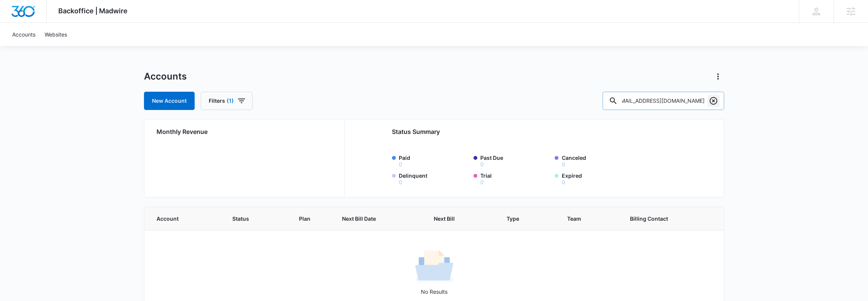 The height and width of the screenshot is (301, 868). Describe the element at coordinates (532, 132) in the screenshot. I see `h2: Status Summary` at that location.